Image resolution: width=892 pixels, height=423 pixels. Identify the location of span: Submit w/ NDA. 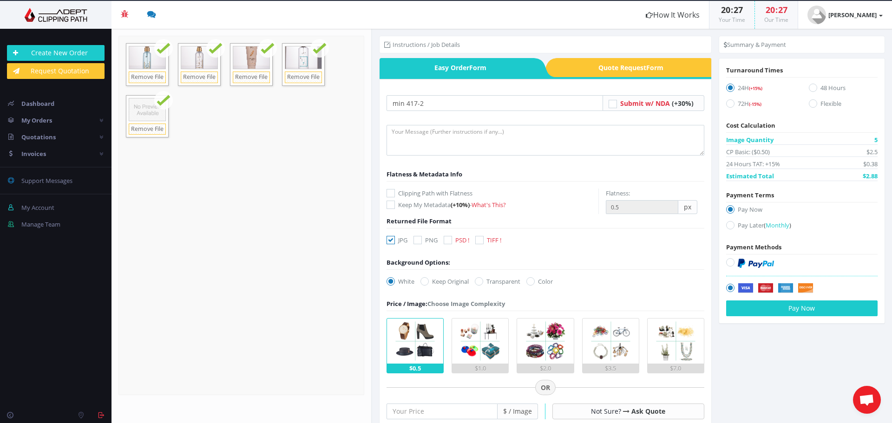
(645, 103).